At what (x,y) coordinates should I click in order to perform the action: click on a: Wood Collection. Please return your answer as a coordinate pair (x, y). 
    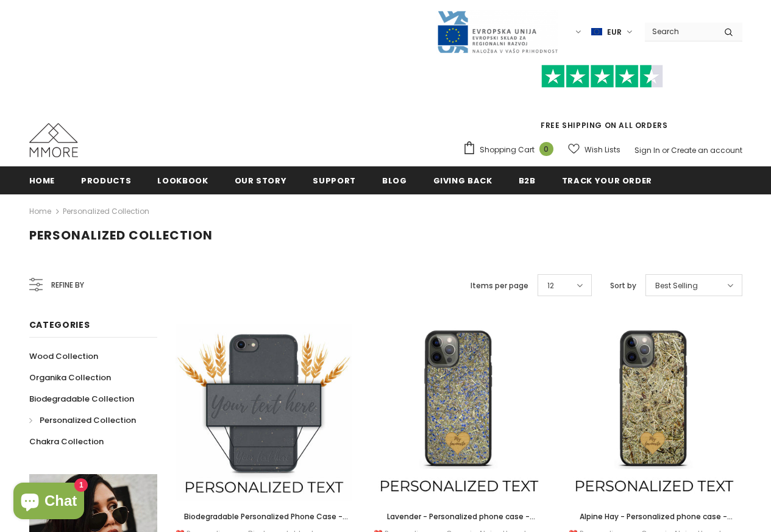
    Looking at the image, I should click on (63, 356).